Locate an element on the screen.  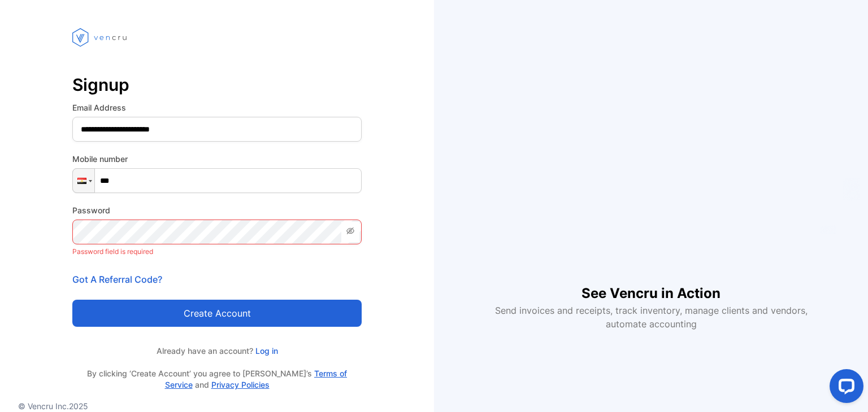
p: Already have an account? is located at coordinates (217, 351).